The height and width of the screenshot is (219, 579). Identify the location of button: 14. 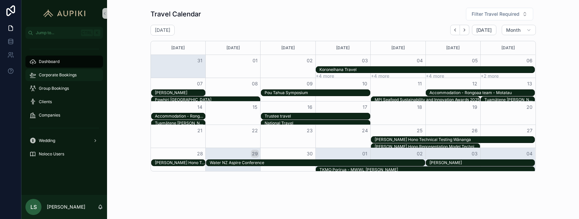
(200, 107).